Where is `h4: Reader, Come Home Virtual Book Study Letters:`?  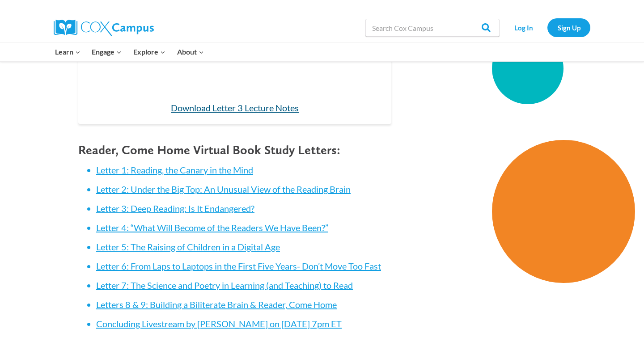 h4: Reader, Come Home Virtual Book Study Letters: is located at coordinates (235, 150).